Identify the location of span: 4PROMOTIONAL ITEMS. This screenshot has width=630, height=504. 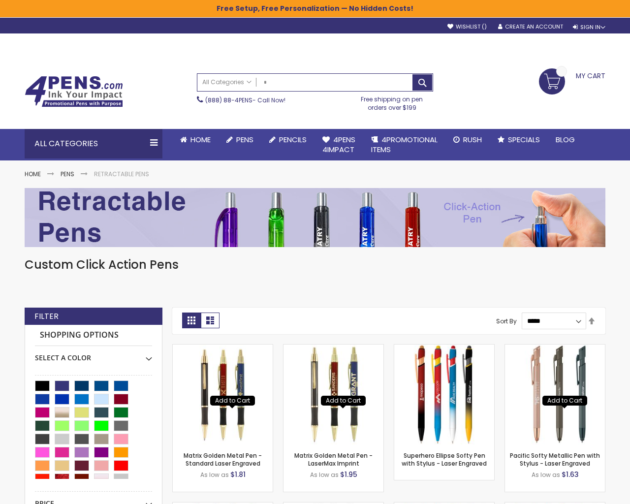
(404, 144).